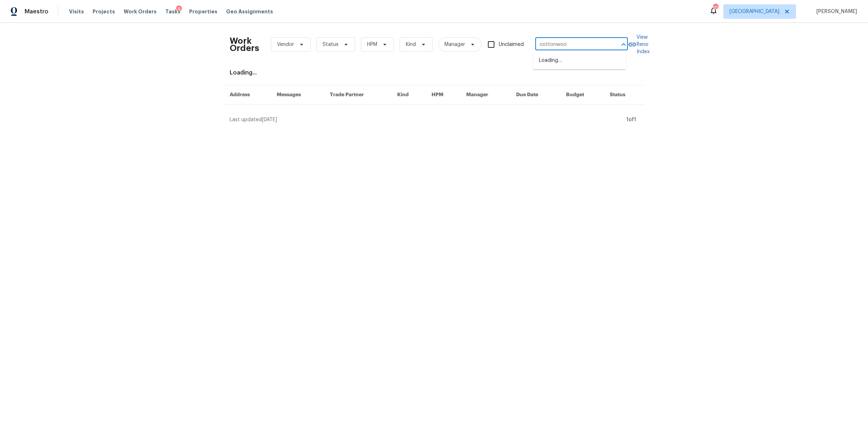  Describe the element at coordinates (624, 95) in the screenshot. I see `th: Status` at that location.